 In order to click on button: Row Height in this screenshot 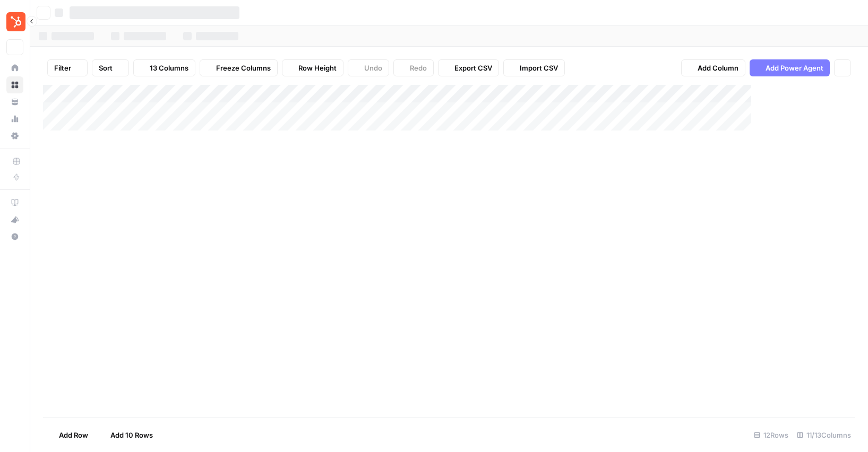, I will do `click(313, 68)`.